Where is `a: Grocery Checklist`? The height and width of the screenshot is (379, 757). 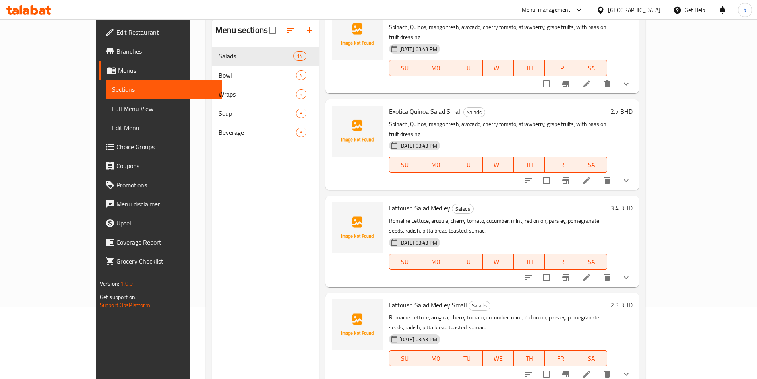
a: Grocery Checklist is located at coordinates (160, 261).